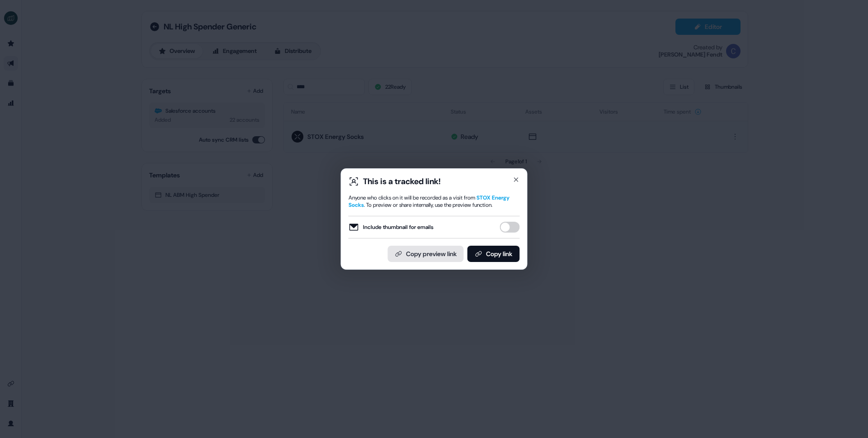 The height and width of the screenshot is (438, 868). What do you see at coordinates (434, 201) in the screenshot?
I see `div: Anyone who clicks on it will be recorded as a visit from . To preview or share internally, use th...` at bounding box center [434, 201].